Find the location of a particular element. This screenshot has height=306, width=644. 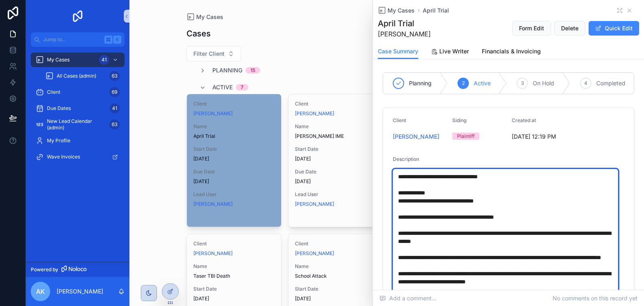

a: My Cases41 is located at coordinates (78, 60).